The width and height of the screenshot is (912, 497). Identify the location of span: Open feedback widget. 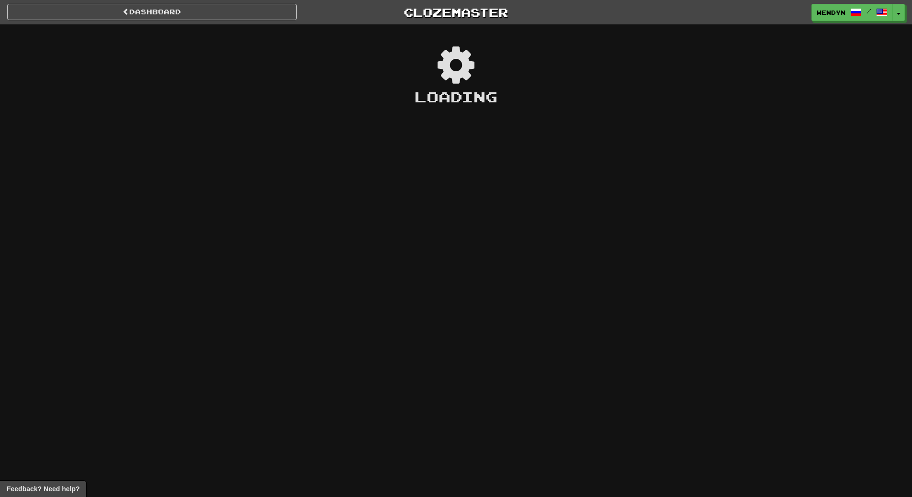
(43, 489).